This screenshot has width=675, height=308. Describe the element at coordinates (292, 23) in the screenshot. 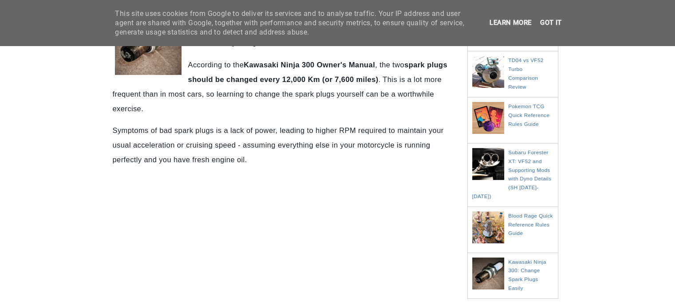

I see `span: This site uses cookies from Google to deliver its services and to analyse traffic. Your IP addres...` at that location.